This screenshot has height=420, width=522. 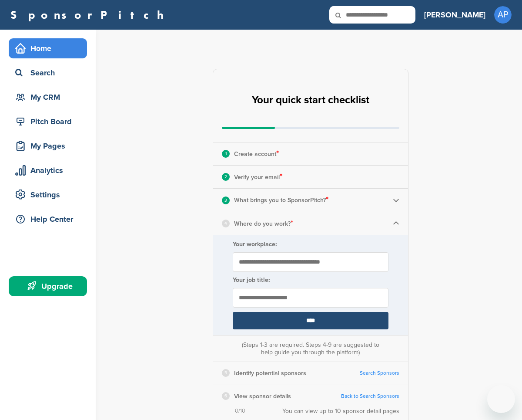 What do you see at coordinates (240, 410) in the screenshot?
I see `span: 0/10` at bounding box center [240, 410].